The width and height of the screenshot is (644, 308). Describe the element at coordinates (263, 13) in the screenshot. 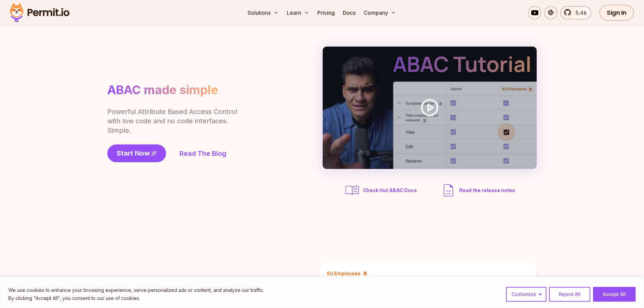

I see `button: Solutions` at that location.